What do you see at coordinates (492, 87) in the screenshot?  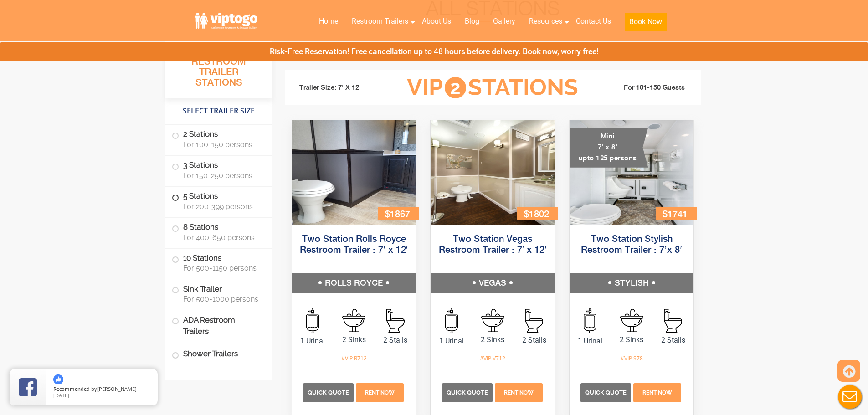 I see `h3: VIP Stations` at bounding box center [492, 87].